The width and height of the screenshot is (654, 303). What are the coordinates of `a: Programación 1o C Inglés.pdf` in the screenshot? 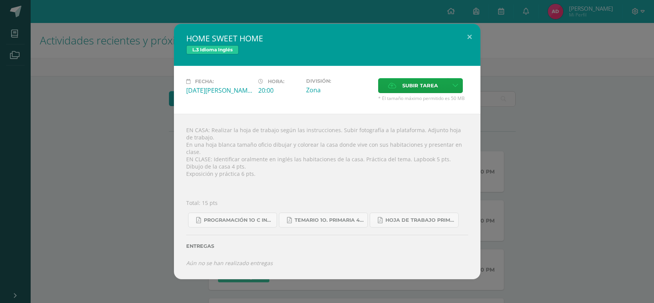 It's located at (233, 220).